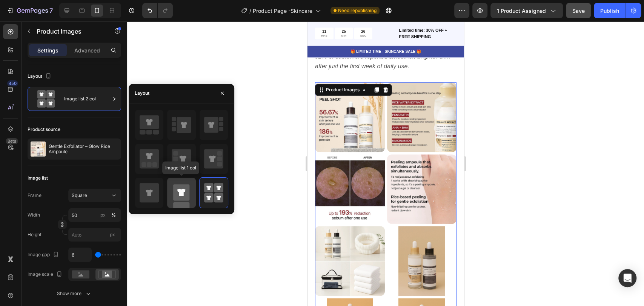 The width and height of the screenshot is (644, 306). I want to click on div: Open Intercom Messenger, so click(627, 278).